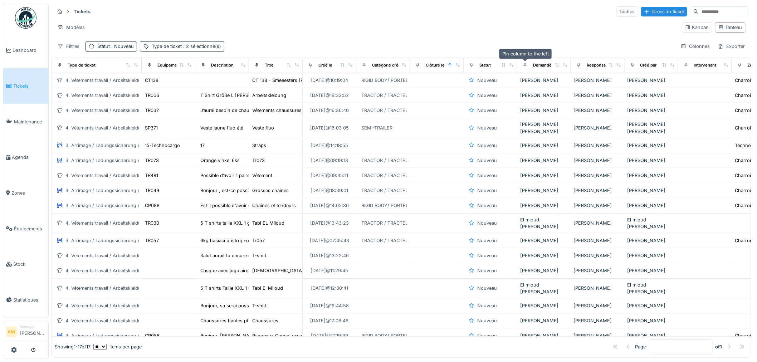 Image resolution: width=757 pixels, height=362 pixels. Describe the element at coordinates (239, 223) in the screenshot. I see `div: 5 T shirts taille XXL 1 gilet fluo L/XL` at that location.